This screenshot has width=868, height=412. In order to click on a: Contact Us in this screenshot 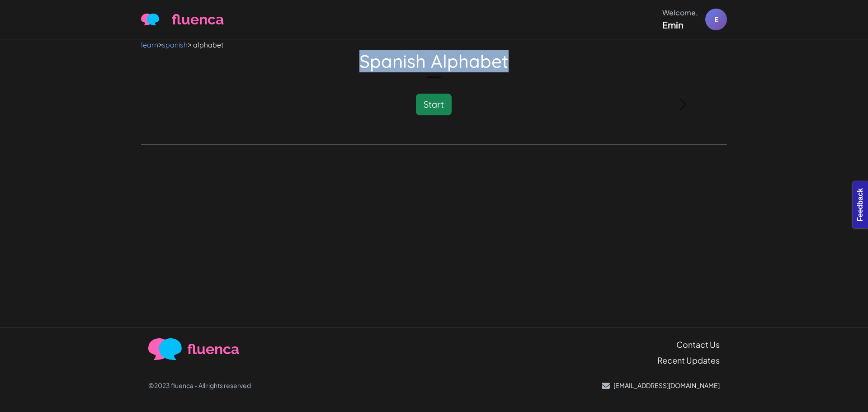, I will do `click(698, 344)`.